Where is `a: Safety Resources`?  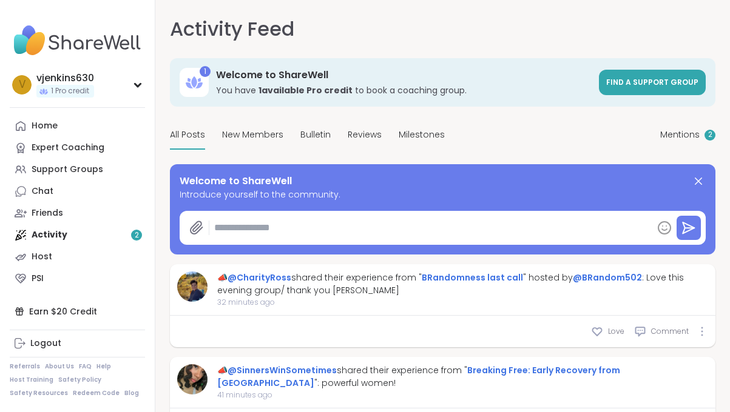 a: Safety Resources is located at coordinates (39, 394).